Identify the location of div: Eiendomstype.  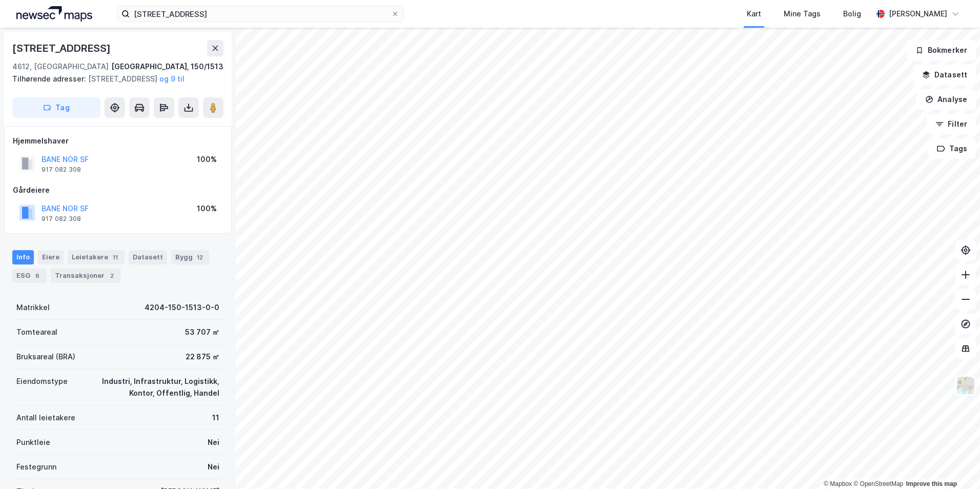
(42, 382).